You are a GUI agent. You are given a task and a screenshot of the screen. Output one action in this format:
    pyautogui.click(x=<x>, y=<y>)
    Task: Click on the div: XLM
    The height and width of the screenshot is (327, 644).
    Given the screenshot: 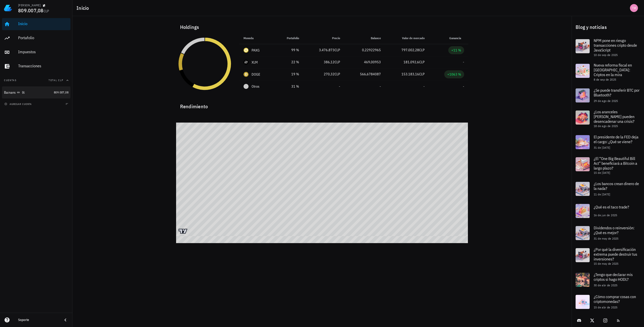 What is the action you would take?
    pyautogui.click(x=255, y=62)
    